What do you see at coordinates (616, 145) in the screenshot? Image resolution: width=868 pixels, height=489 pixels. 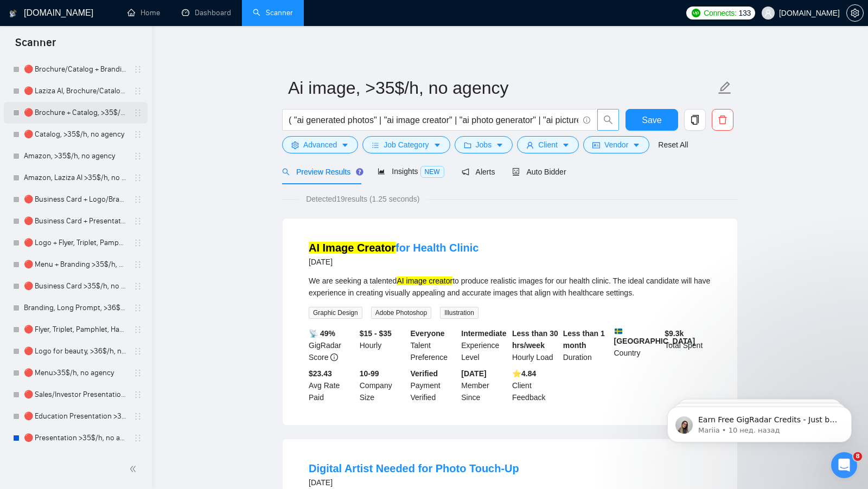 I see `span: Vendor` at bounding box center [616, 145].